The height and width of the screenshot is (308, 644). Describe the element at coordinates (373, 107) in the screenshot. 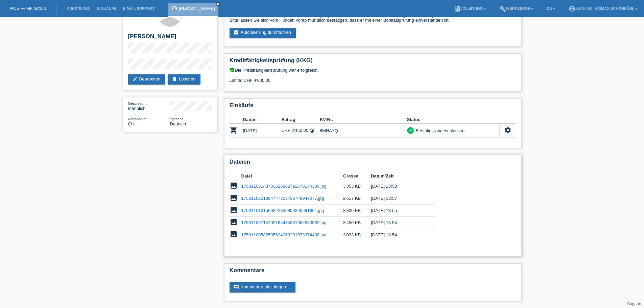

I see `h2: Einkäufe` at that location.